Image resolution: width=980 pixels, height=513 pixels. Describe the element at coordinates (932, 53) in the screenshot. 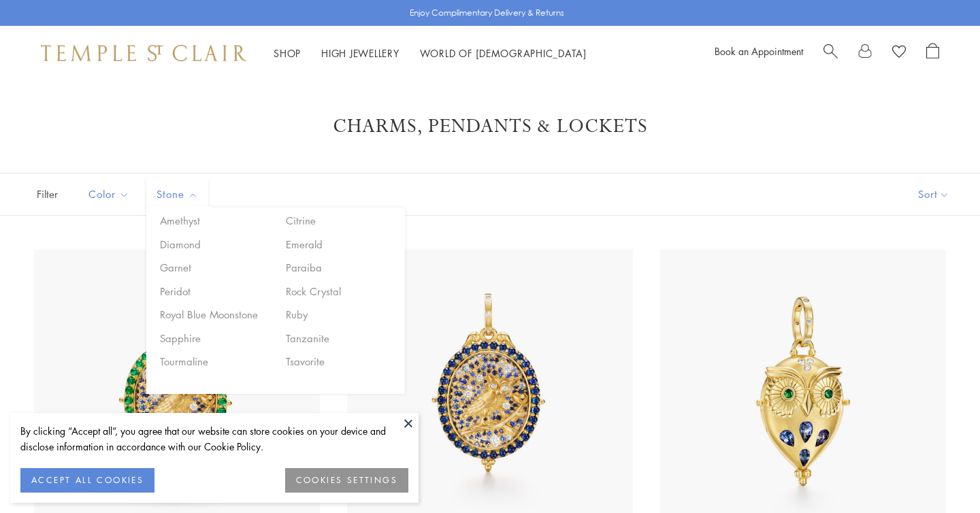

I see `a: Open Shopping Bag` at that location.